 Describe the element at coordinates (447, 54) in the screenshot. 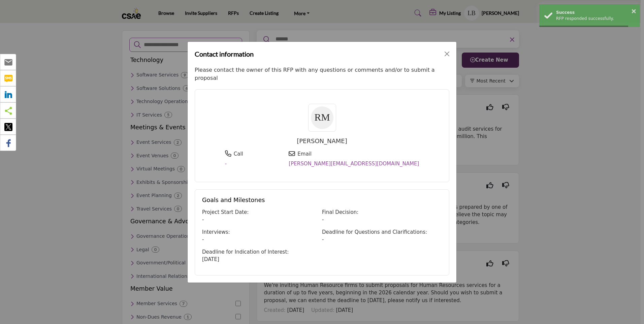

I see `button: Close` at that location.